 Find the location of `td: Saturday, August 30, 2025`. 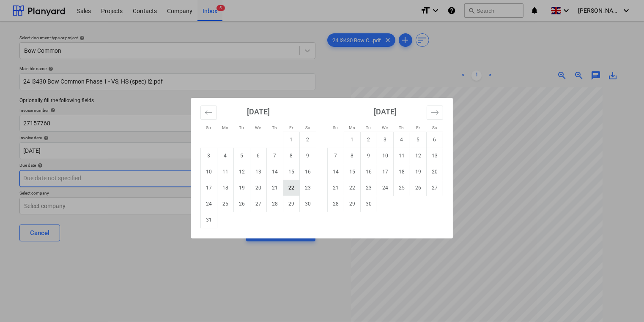

td: Saturday, August 30, 2025 is located at coordinates (308, 204).